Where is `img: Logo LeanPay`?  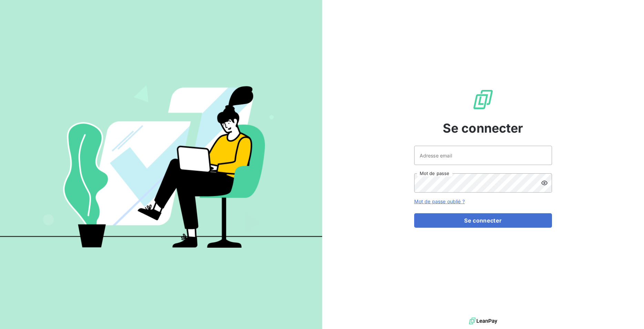
img: Logo LeanPay is located at coordinates (483, 99).